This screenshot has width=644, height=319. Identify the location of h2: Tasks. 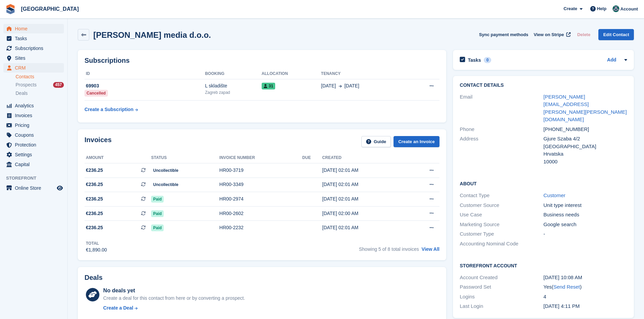
(475, 60).